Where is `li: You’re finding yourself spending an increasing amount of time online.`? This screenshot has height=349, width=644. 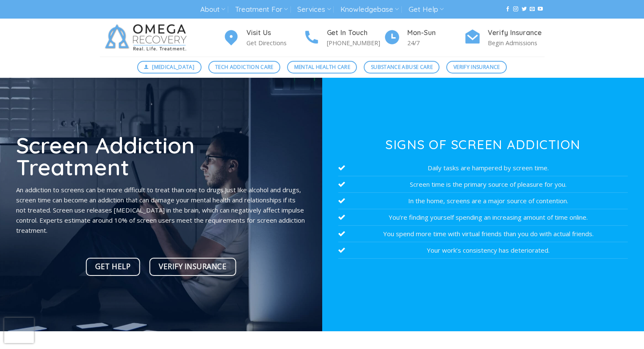
li: You’re finding yourself spending an increasing amount of time online. is located at coordinates (483, 217).